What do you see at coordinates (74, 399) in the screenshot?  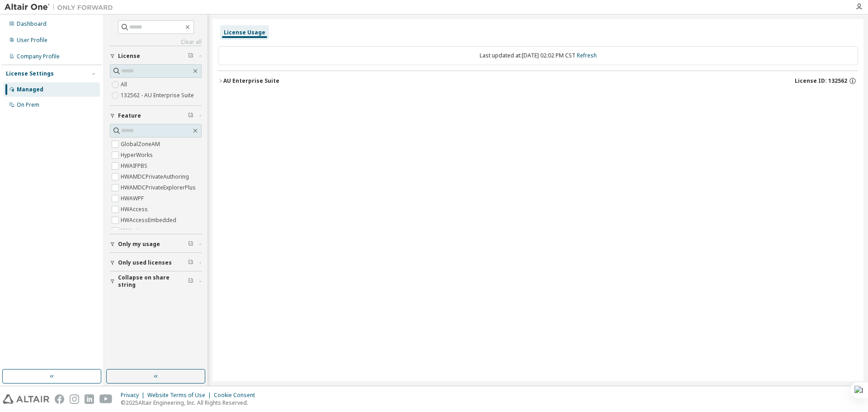 I see `img: instagram.svg` at bounding box center [74, 399].